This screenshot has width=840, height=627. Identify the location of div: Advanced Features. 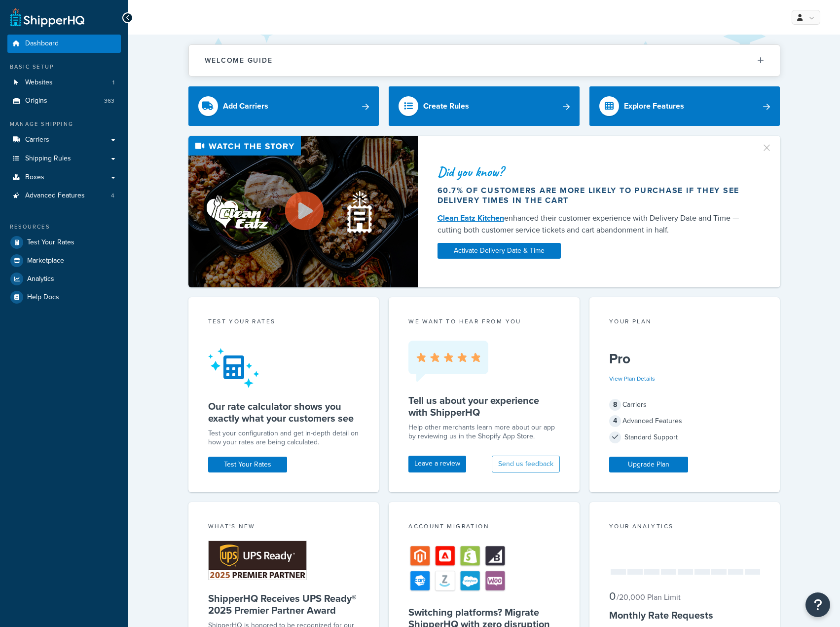
(685, 421).